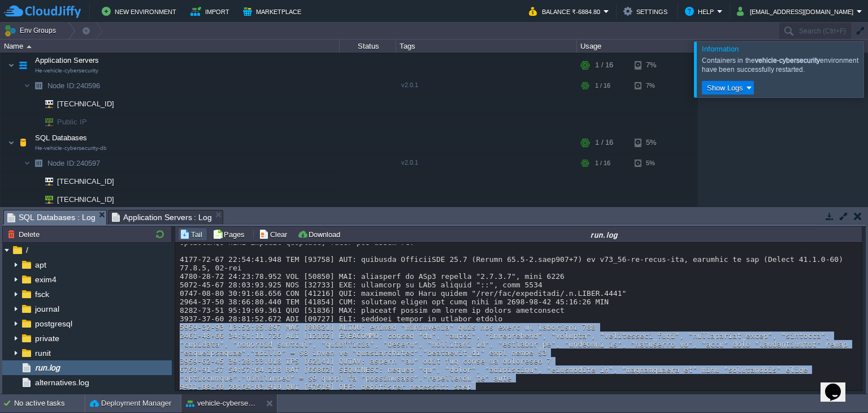 This screenshot has width=868, height=413. I want to click on a: apt, so click(40, 265).